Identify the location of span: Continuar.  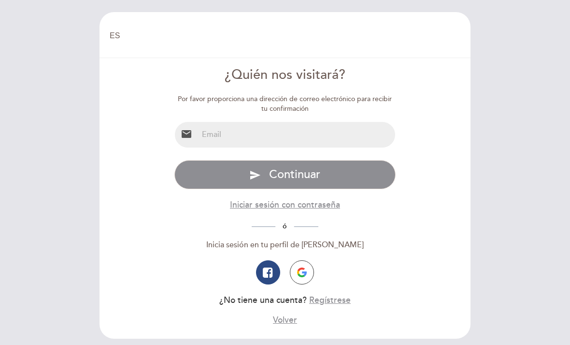
(295, 174).